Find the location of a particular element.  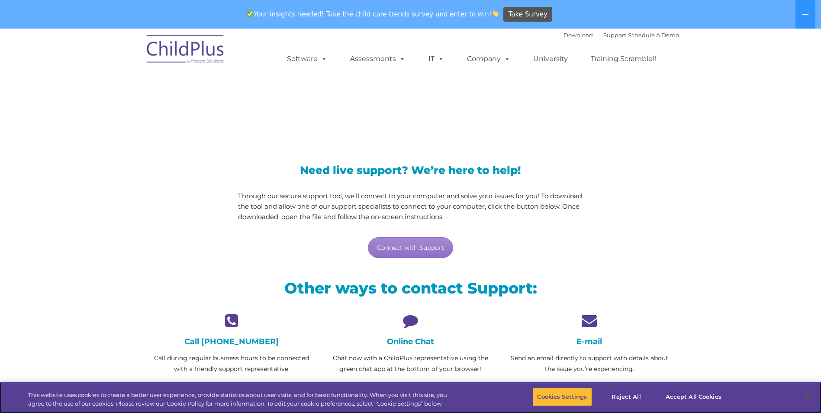

button: Accept All Cookies is located at coordinates (694, 397).